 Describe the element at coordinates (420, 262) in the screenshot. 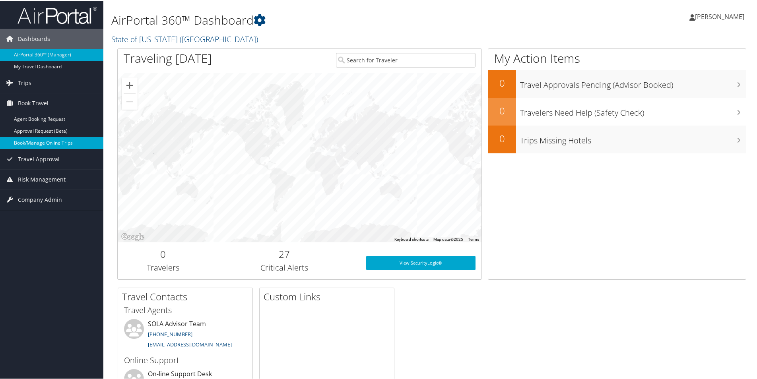

I see `a: View SecurityLogic®` at that location.